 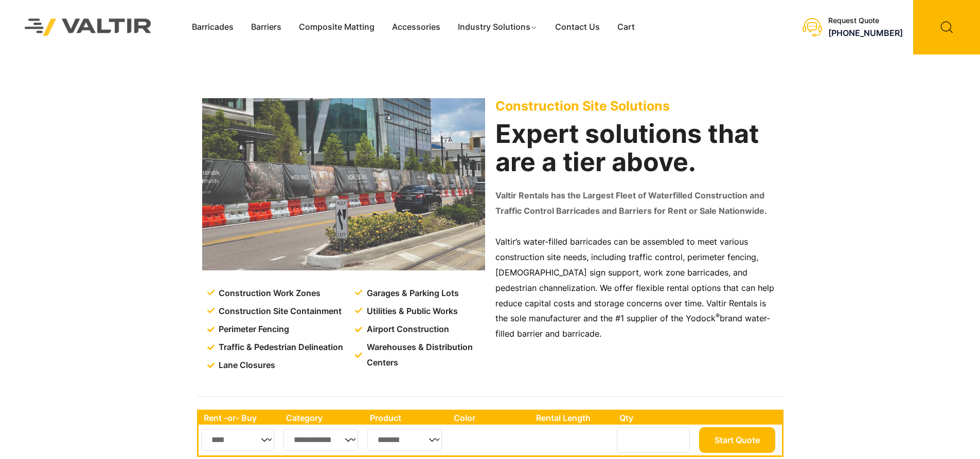 I want to click on span: Construction Site Containment, so click(x=279, y=312).